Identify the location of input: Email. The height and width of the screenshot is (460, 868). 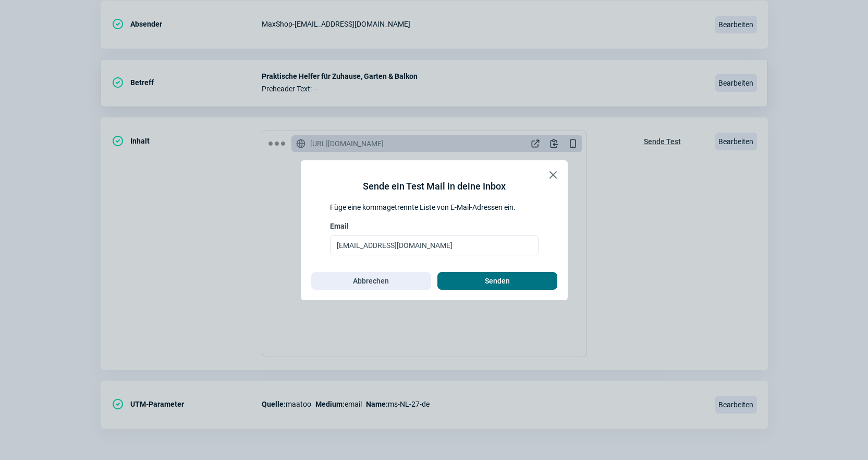
(434, 245).